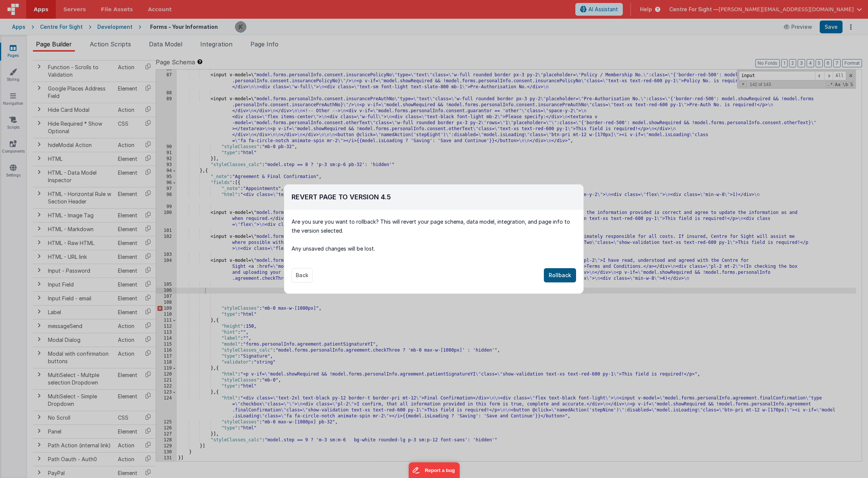 The image size is (868, 478). Describe the element at coordinates (388, 196) in the screenshot. I see `span: .5` at that location.